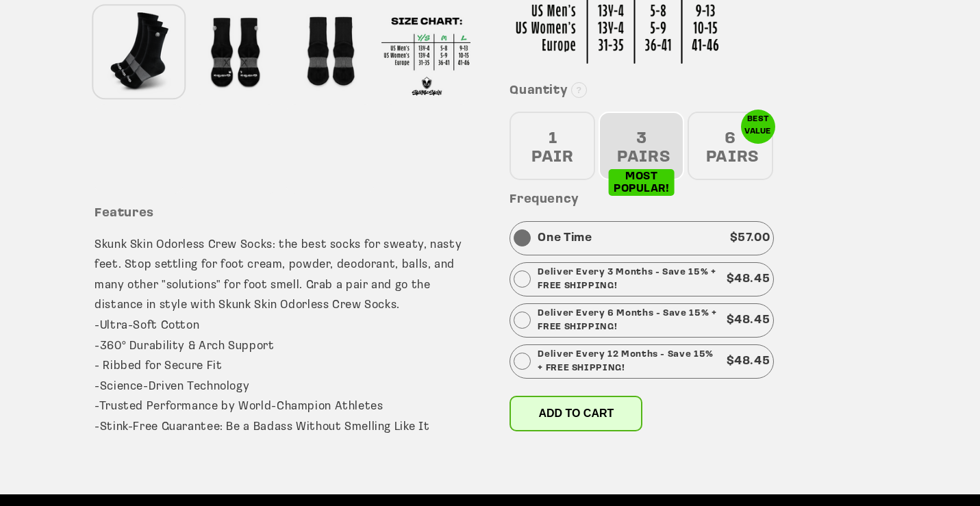  What do you see at coordinates (730, 146) in the screenshot?
I see `div: 6 PAIRS` at bounding box center [730, 146].